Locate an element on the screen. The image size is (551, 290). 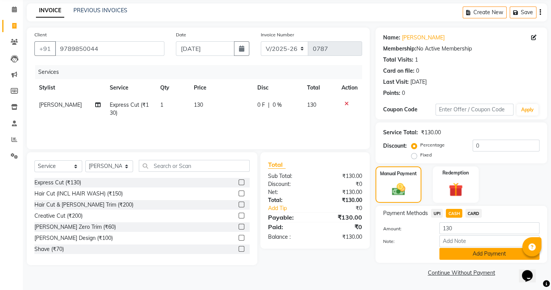
div: Express Cut (₹130) is located at coordinates (58, 182).